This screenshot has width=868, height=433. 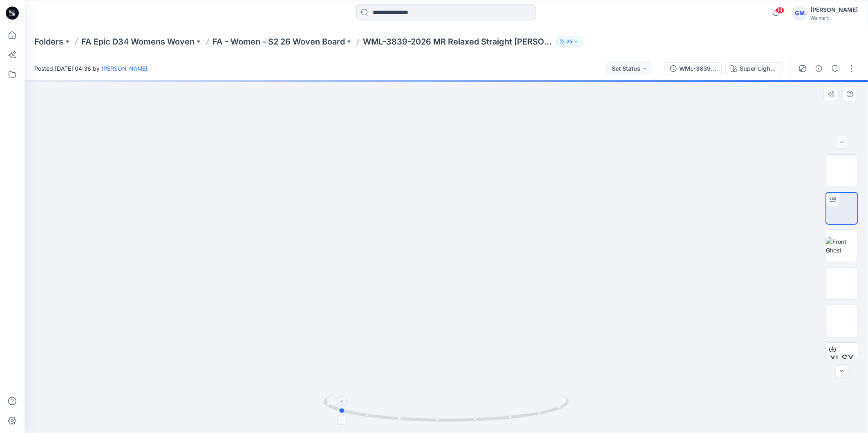 What do you see at coordinates (569, 41) in the screenshot?
I see `p: 25` at bounding box center [569, 41].